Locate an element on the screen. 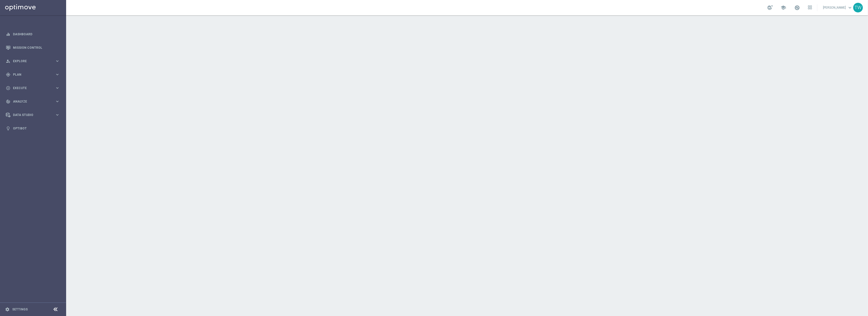 This screenshot has width=868, height=316. button: Mission Control is located at coordinates (33, 48).